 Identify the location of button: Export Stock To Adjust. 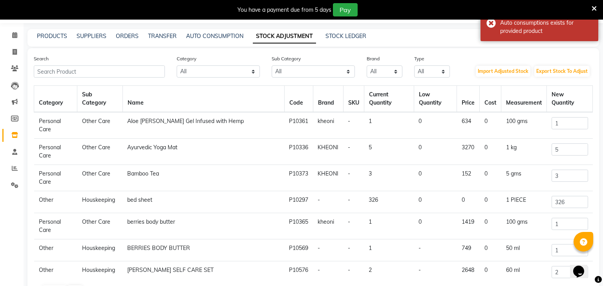
(562, 71).